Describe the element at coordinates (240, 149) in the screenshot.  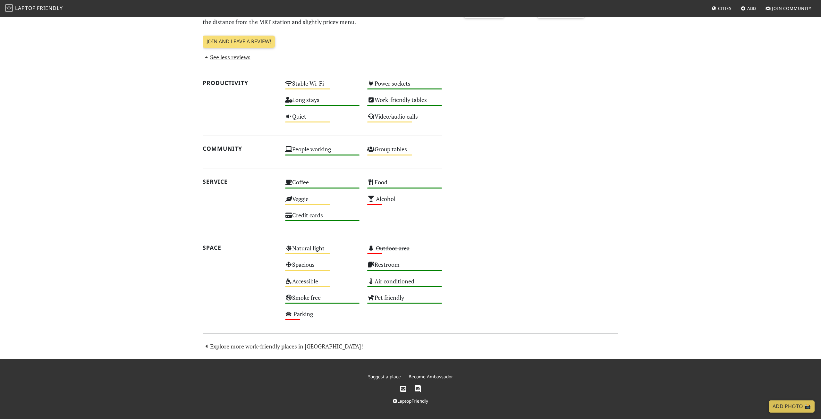
I see `h2: Community` at that location.